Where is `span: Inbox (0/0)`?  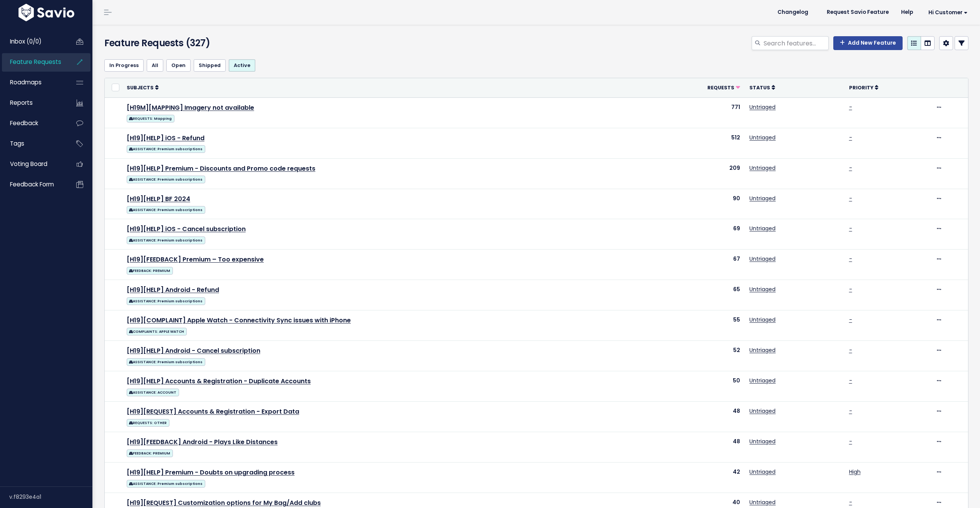
span: Inbox (0/0) is located at coordinates (26, 41).